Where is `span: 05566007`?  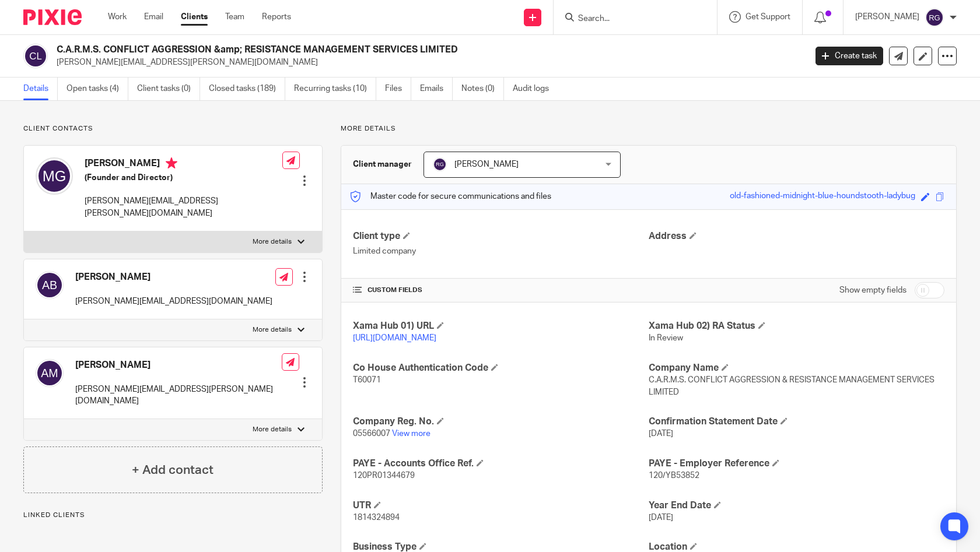
span: 05566007 is located at coordinates (371, 434).